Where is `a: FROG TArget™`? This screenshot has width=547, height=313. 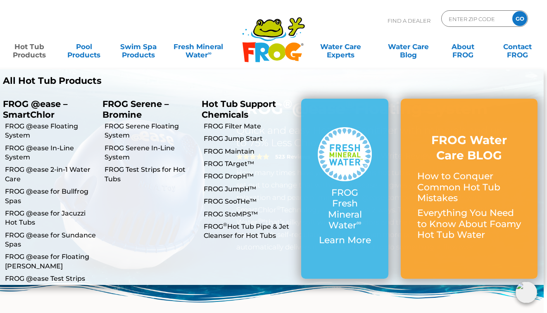
a: FROG TArget™ is located at coordinates (249, 164).